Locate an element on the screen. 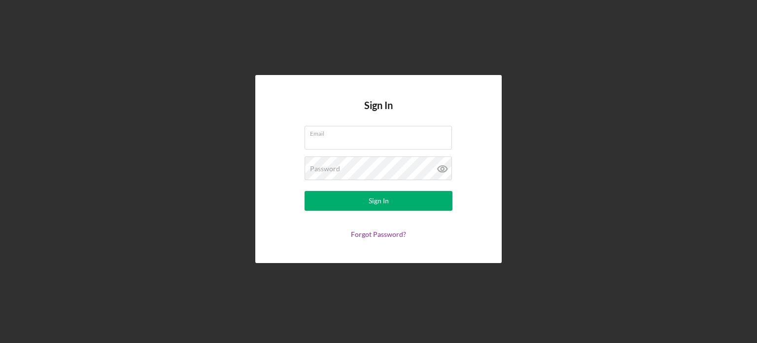 The height and width of the screenshot is (343, 757). div: Sign In is located at coordinates (379, 201).